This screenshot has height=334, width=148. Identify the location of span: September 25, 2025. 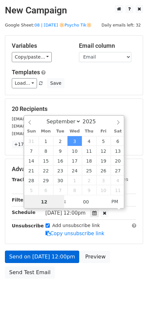
(89, 171).